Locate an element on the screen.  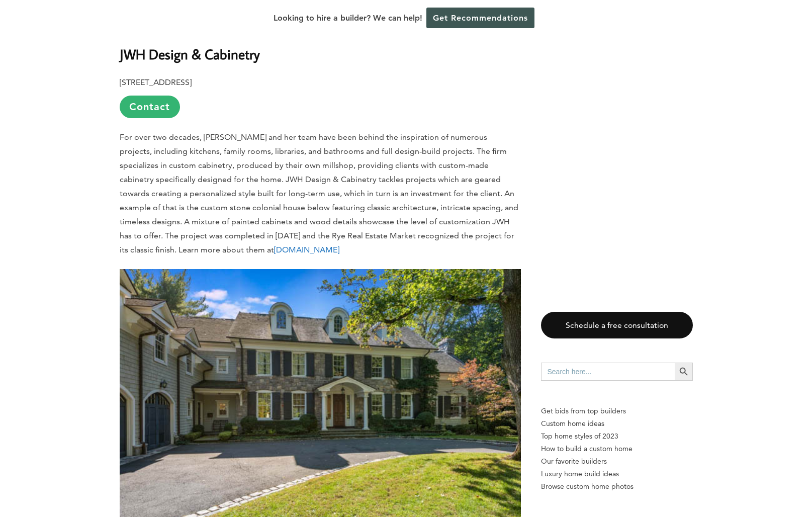
input: Search here... is located at coordinates (608, 371).